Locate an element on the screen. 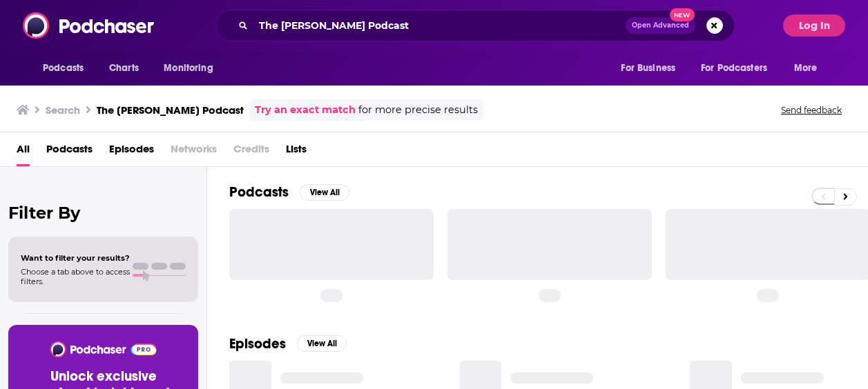  a: All is located at coordinates (23, 152).